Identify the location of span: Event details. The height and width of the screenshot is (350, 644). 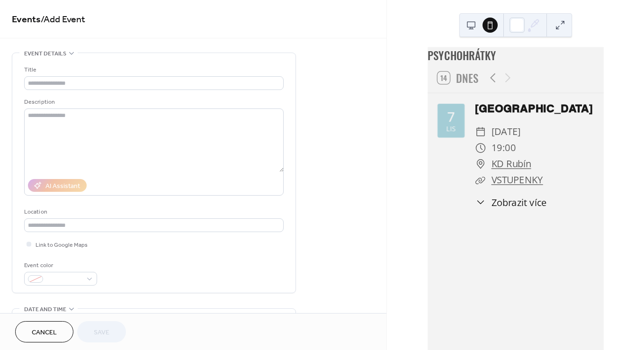
(45, 54).